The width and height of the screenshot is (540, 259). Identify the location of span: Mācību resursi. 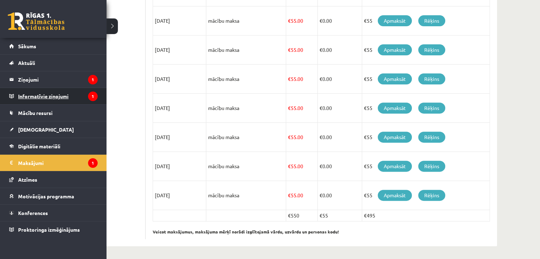
(35, 113).